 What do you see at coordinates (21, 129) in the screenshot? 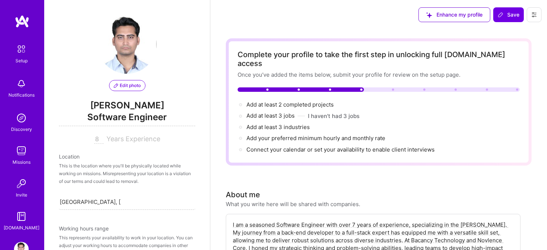
I see `div: Discovery` at bounding box center [21, 129].